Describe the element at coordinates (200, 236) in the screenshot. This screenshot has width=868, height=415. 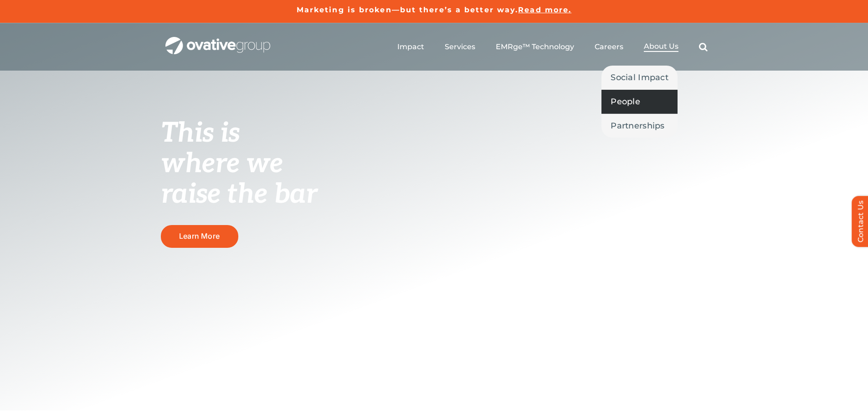
I see `a: Learn More` at that location.